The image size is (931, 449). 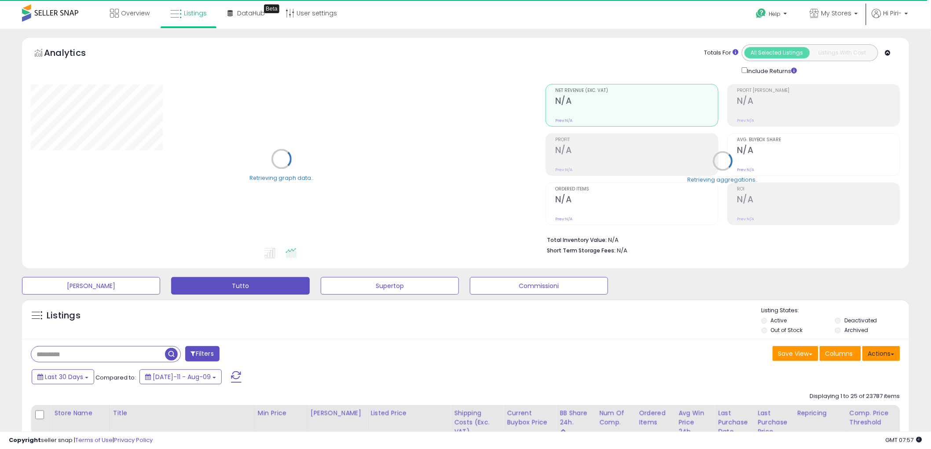 I want to click on div: Min Price, so click(x=280, y=413).